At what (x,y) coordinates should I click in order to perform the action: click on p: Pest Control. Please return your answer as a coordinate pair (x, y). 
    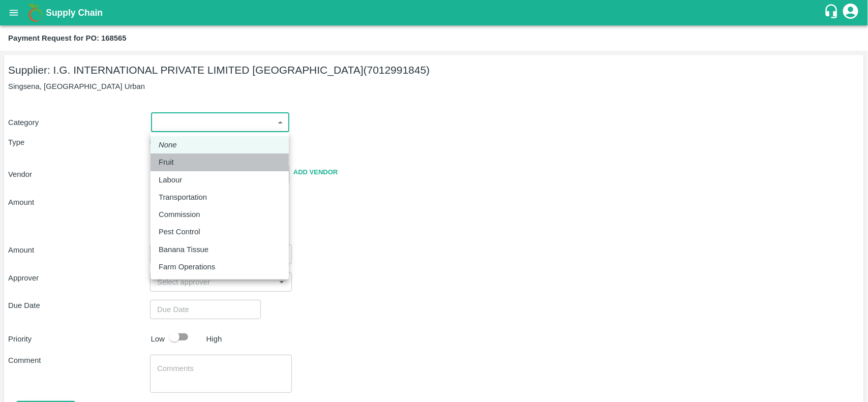
    Looking at the image, I should click on (179, 232).